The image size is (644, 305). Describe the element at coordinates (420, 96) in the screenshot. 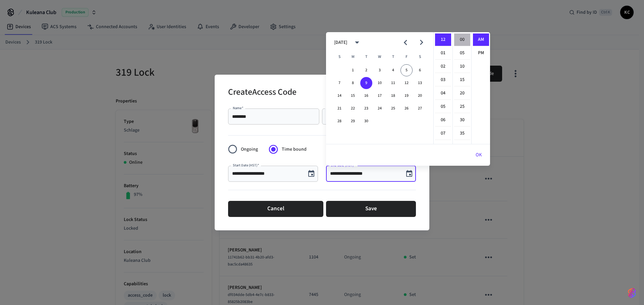

I see `button: 20` at that location.